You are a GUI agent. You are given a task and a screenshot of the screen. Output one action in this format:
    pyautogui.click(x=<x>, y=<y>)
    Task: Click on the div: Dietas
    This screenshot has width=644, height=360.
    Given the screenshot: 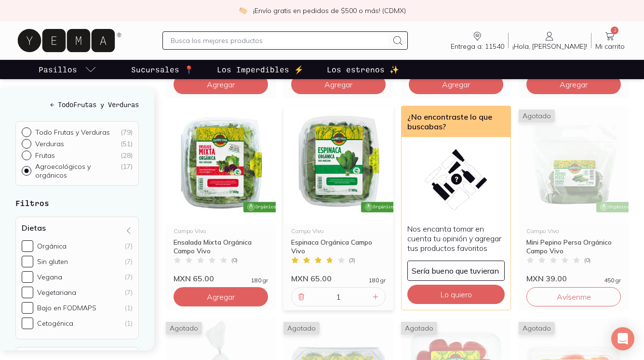 What is the action you would take?
    pyautogui.click(x=77, y=278)
    